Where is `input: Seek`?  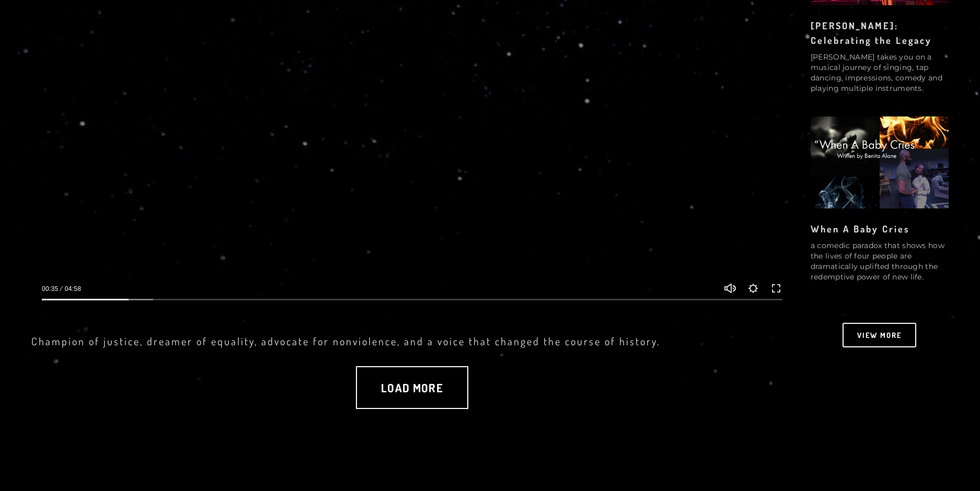 input: Seek is located at coordinates (412, 300).